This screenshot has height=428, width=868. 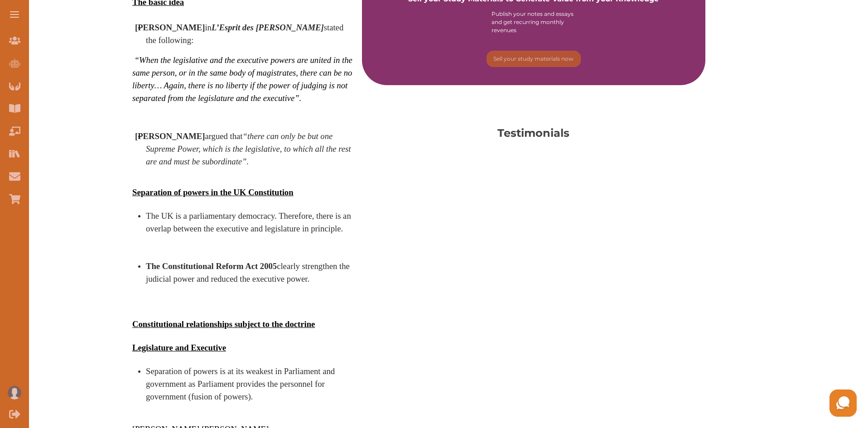 I want to click on span: clearly strengthen the judicial power and reduced the executive power., so click(x=248, y=272).